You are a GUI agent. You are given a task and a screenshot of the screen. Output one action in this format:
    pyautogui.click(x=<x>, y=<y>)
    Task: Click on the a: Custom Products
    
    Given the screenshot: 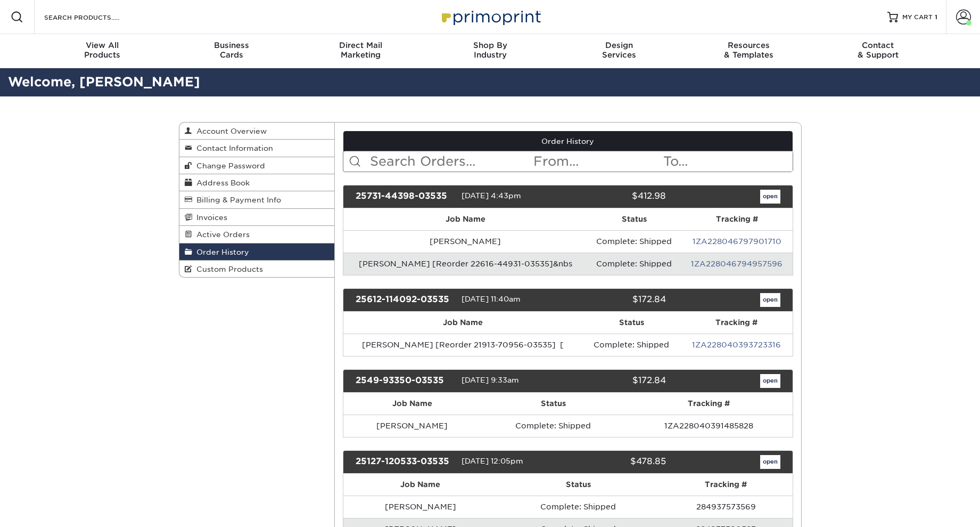 What is the action you would take?
    pyautogui.click(x=257, y=268)
    